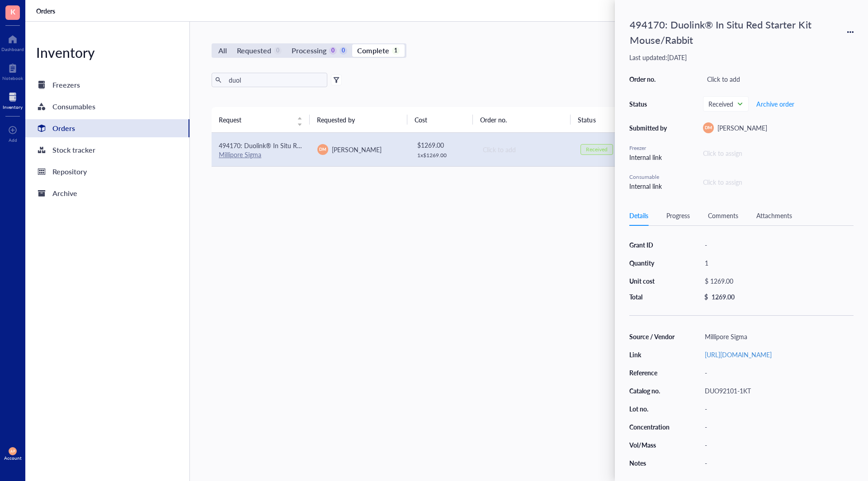 The height and width of the screenshot is (481, 868). I want to click on div: Concentration, so click(652, 427).